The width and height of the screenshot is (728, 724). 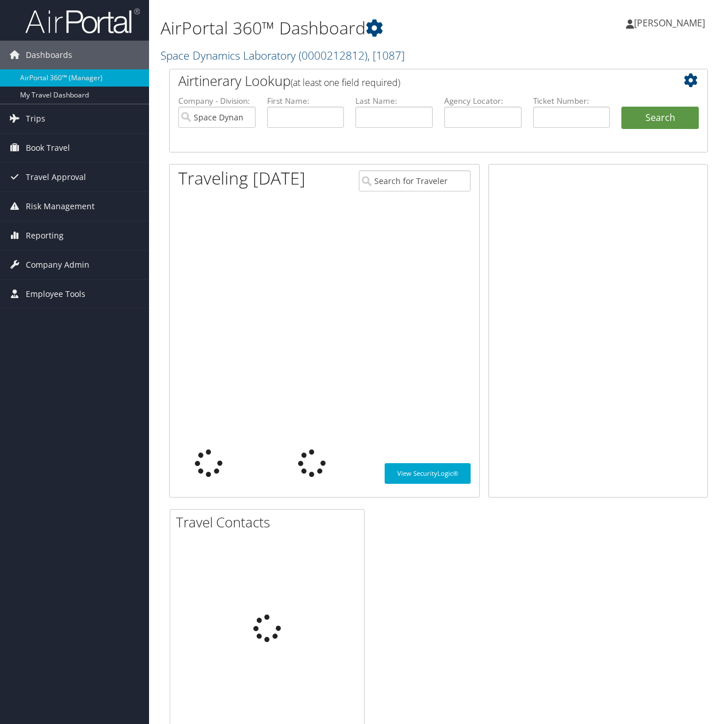 What do you see at coordinates (483, 101) in the screenshot?
I see `label: Agency Locator:` at bounding box center [483, 101].